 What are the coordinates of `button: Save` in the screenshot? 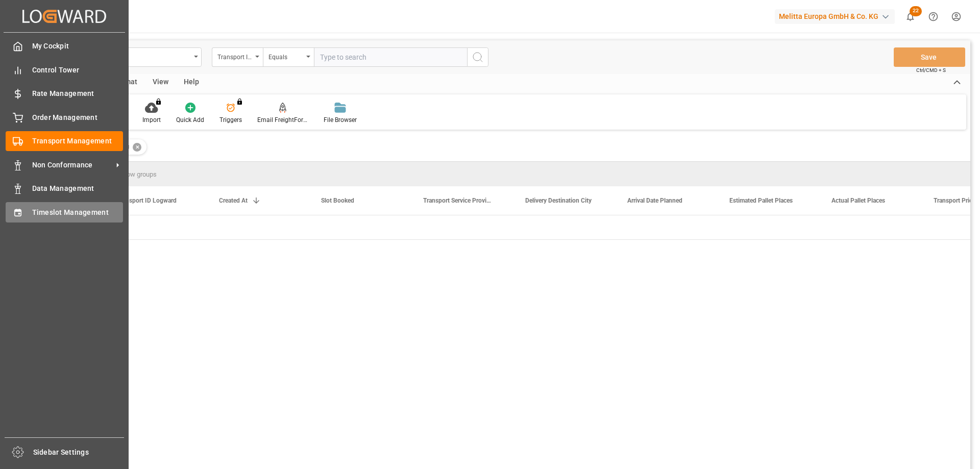 It's located at (929, 57).